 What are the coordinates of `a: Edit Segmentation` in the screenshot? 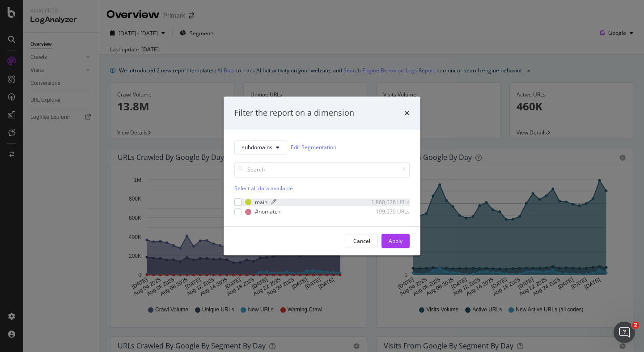 It's located at (313, 148).